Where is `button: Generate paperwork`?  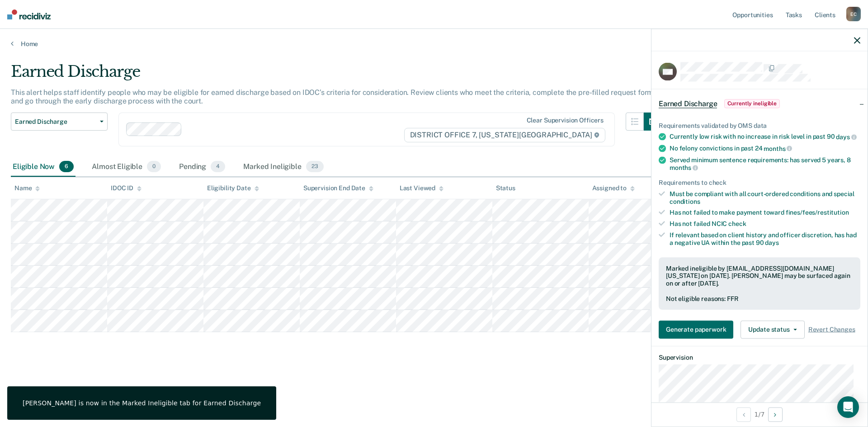
button: Generate paperwork is located at coordinates (696, 329).